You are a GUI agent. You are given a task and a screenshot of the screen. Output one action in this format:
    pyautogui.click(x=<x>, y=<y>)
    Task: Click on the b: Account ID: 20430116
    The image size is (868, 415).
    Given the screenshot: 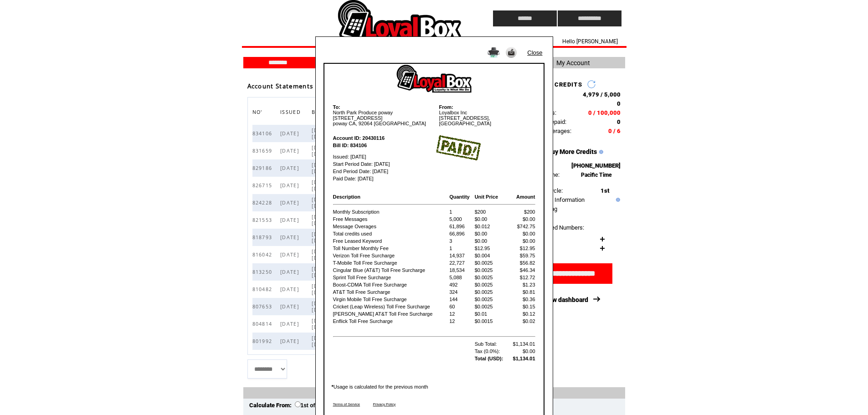 What is the action you would take?
    pyautogui.click(x=359, y=138)
    